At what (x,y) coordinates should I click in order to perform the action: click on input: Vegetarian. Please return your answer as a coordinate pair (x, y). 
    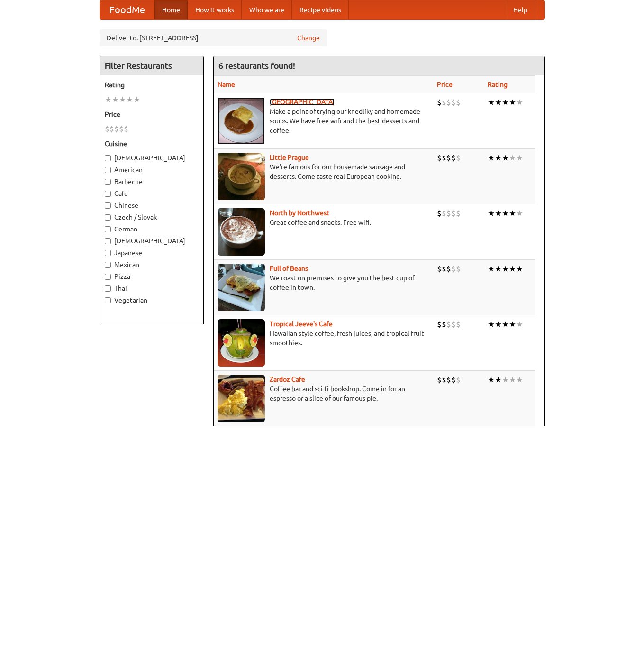
    Looking at the image, I should click on (107, 300).